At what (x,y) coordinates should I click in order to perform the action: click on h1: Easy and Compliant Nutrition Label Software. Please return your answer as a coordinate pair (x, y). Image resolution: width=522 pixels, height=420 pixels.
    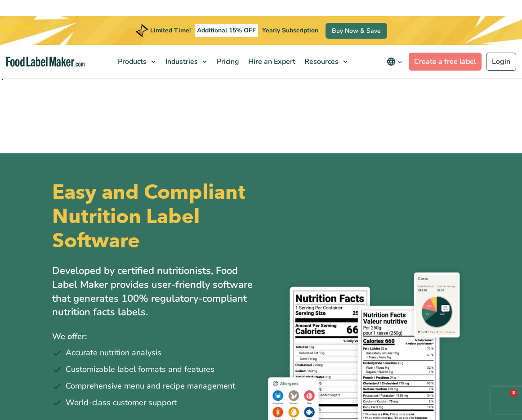
    Looking at the image, I should click on (153, 217).